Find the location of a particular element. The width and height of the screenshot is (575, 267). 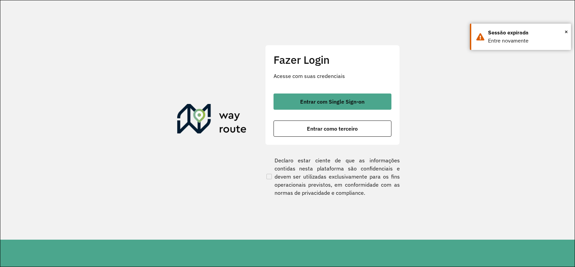

button: Close is located at coordinates (567, 32).